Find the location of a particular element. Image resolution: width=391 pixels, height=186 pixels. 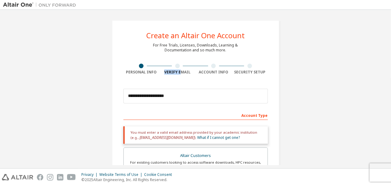

div: Create an Altair One Account is located at coordinates (196, 35).